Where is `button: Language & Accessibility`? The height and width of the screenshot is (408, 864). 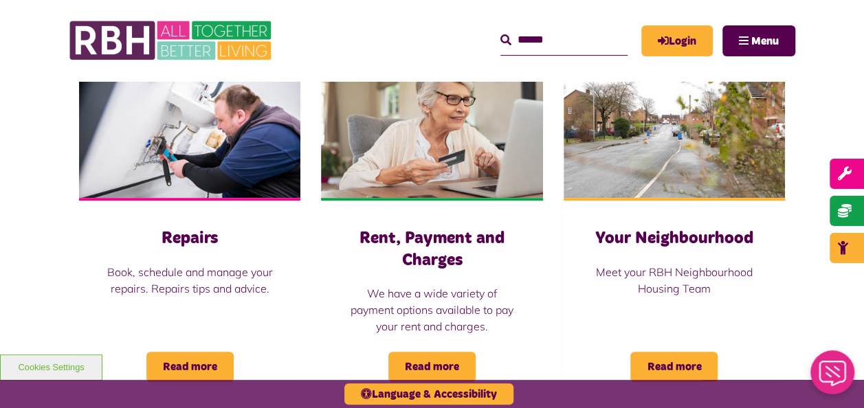
button: Language & Accessibility is located at coordinates (429, 394).